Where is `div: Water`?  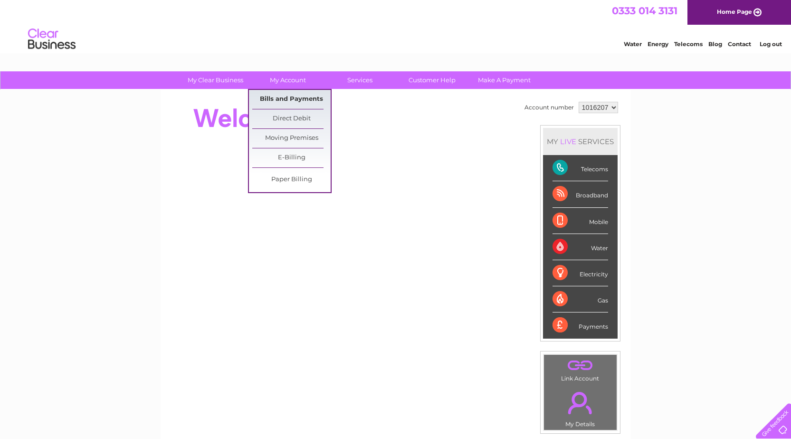
div: Water is located at coordinates (580, 247).